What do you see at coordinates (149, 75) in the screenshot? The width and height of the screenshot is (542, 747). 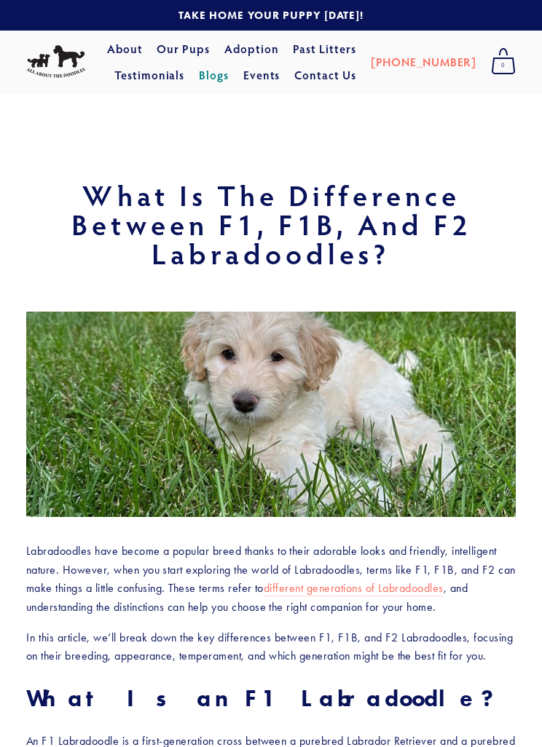 I see `a: Testimonials` at bounding box center [149, 75].